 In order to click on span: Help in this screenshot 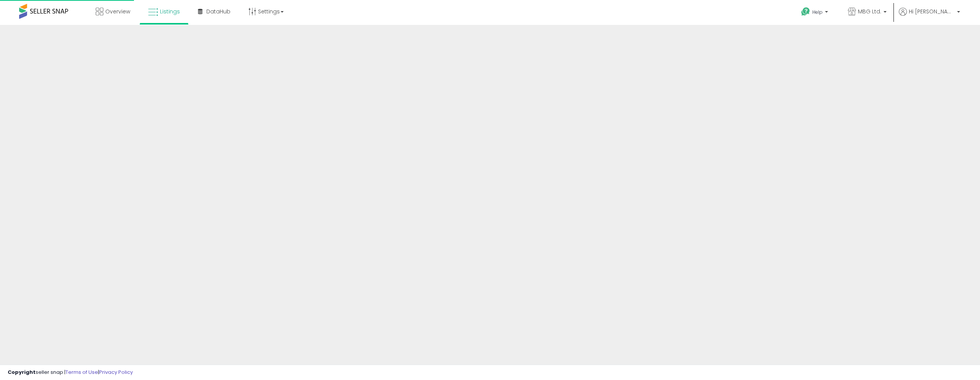, I will do `click(818, 12)`.